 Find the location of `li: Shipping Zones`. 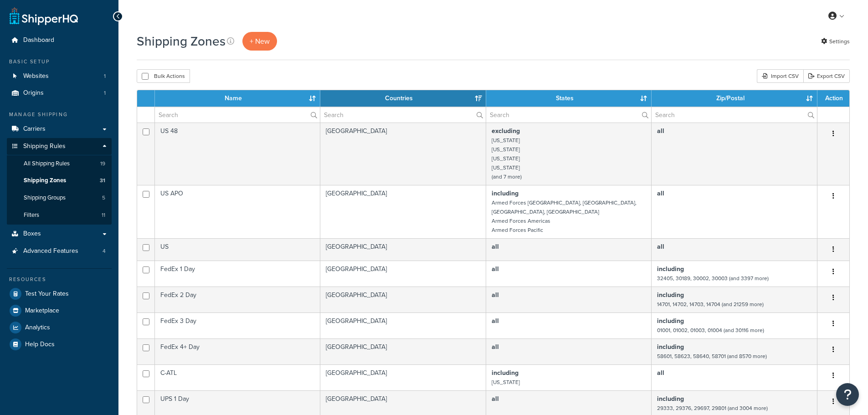

li: Shipping Zones is located at coordinates (59, 180).